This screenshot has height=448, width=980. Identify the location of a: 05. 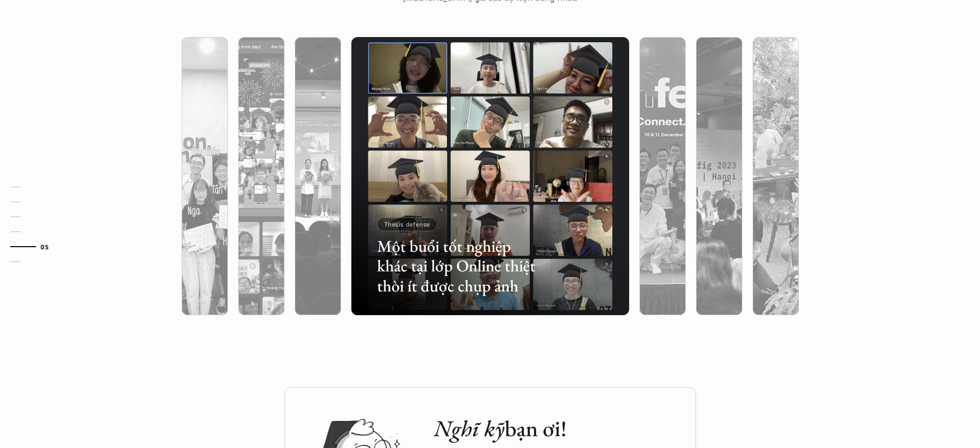
(34, 247).